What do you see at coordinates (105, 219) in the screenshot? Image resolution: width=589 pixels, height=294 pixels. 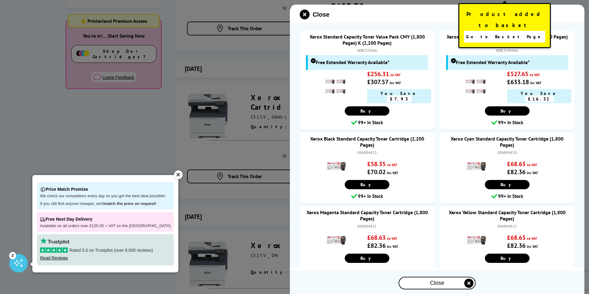 I see `p: Free Next Day Delivery` at bounding box center [105, 219].